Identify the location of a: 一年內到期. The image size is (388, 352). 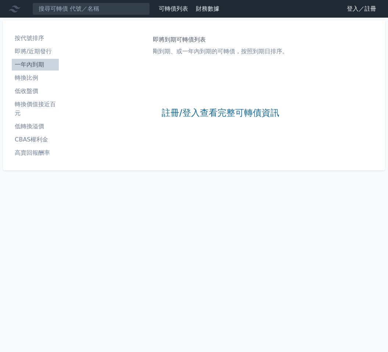
(35, 65).